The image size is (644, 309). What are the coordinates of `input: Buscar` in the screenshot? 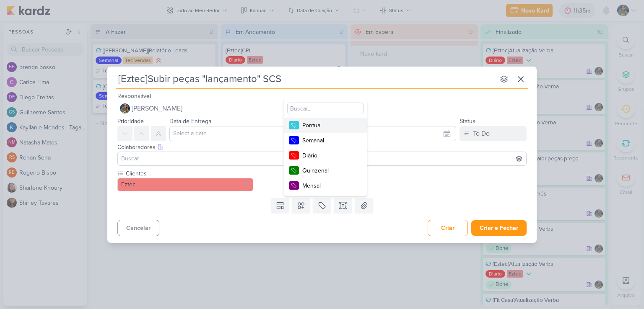 It's located at (322, 159).